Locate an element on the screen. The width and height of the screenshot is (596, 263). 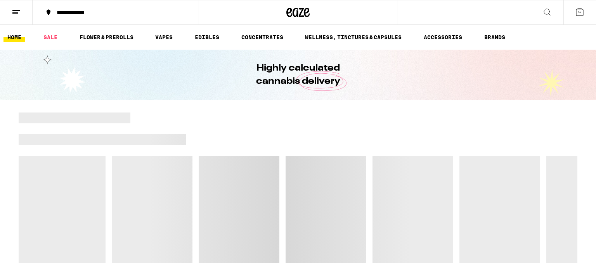
a: ACCESSORIES is located at coordinates (443, 37).